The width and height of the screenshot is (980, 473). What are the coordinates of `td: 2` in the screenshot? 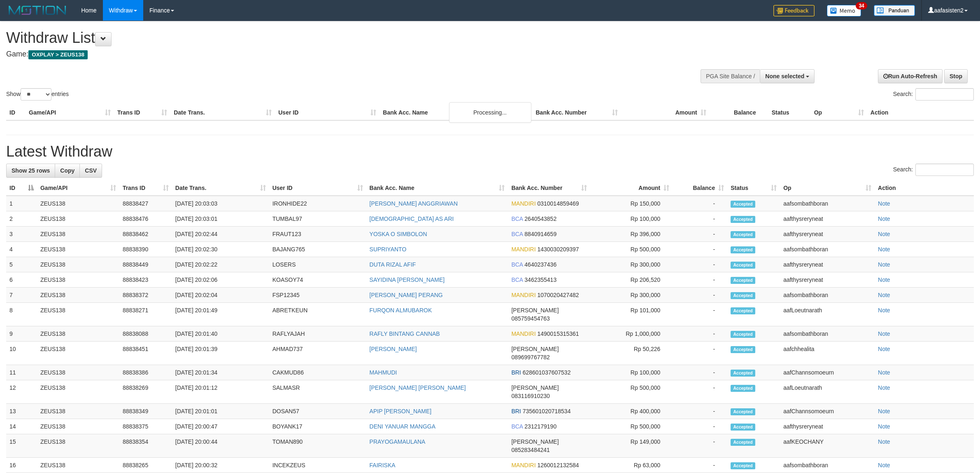 It's located at (21, 219).